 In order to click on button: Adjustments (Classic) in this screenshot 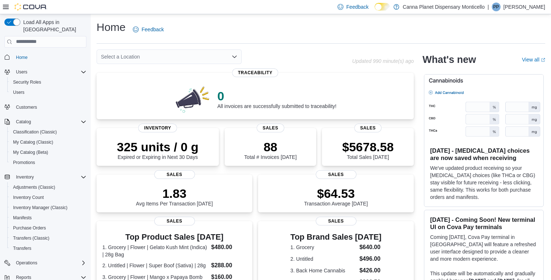, I will do `click(48, 187)`.